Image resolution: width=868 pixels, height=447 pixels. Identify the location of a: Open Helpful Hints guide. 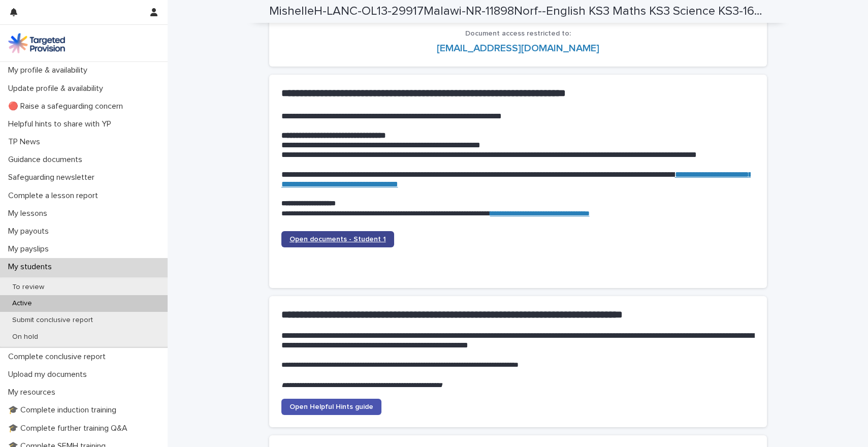
(331, 407).